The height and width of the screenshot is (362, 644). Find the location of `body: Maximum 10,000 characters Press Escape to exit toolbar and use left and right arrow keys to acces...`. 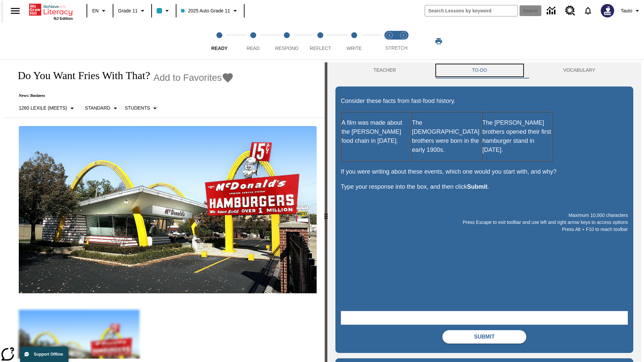

body: Maximum 10,000 characters Press Escape to exit toolbar and use left and right arrow keys to acces... is located at coordinates (51, 8).